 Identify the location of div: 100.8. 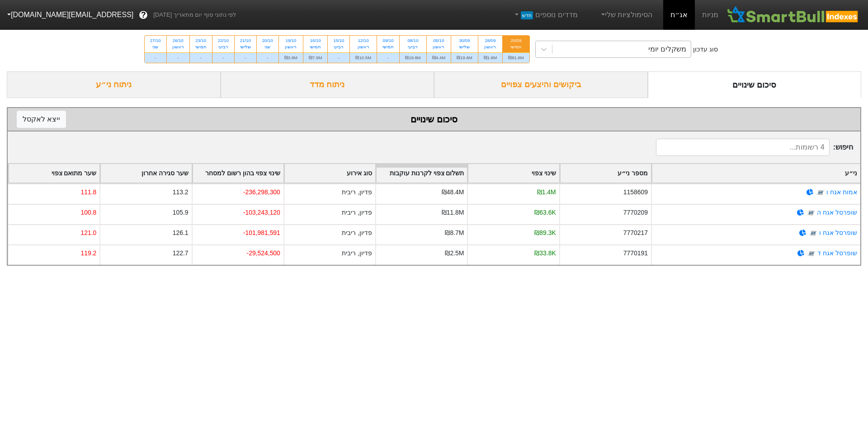
(88, 213).